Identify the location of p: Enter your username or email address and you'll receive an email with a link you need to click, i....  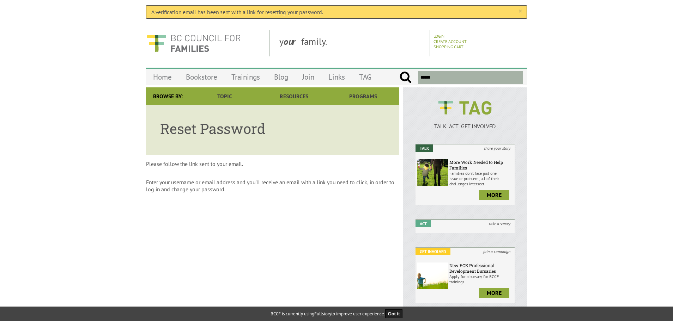
(273, 186).